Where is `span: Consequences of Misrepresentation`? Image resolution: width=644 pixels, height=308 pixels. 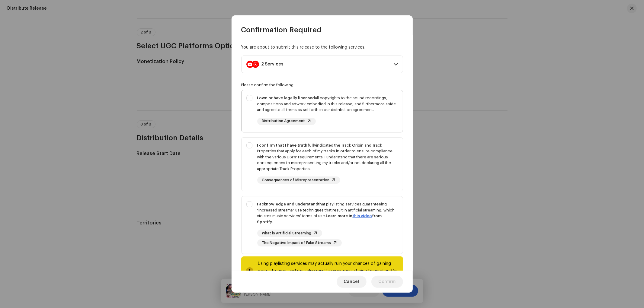
span: Consequences of Misrepresentation is located at coordinates (296, 181).